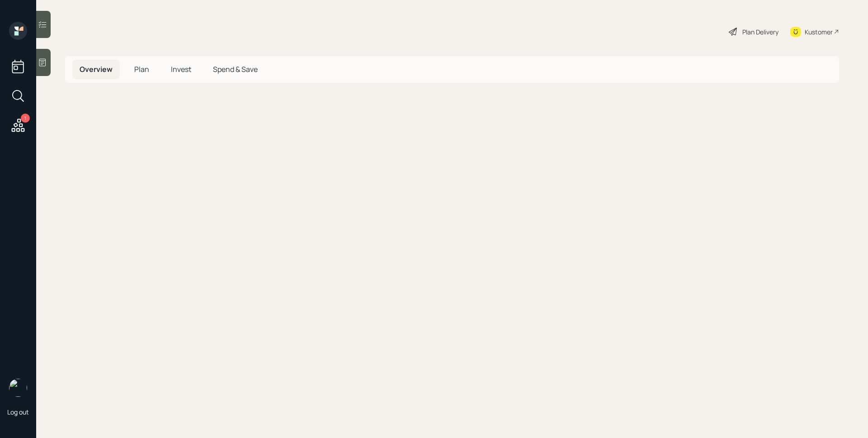  I want to click on span: Spend & Save, so click(235, 69).